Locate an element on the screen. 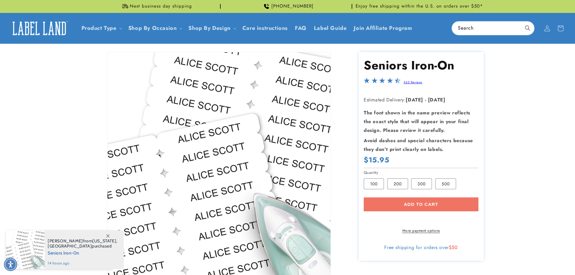 This screenshot has width=575, height=275. span: Enjoy free shipping within the U.S. on orders over $50* is located at coordinates (419, 6).